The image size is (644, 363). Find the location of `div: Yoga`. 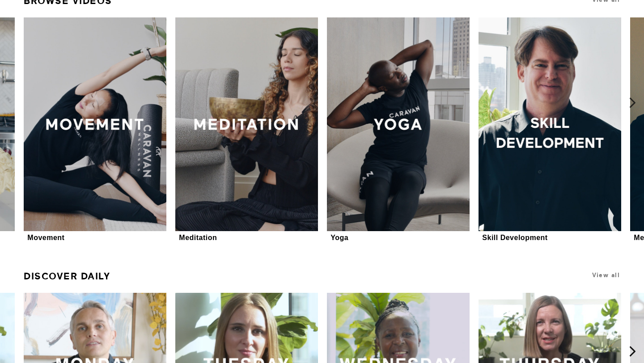

div: Yoga is located at coordinates (339, 237).